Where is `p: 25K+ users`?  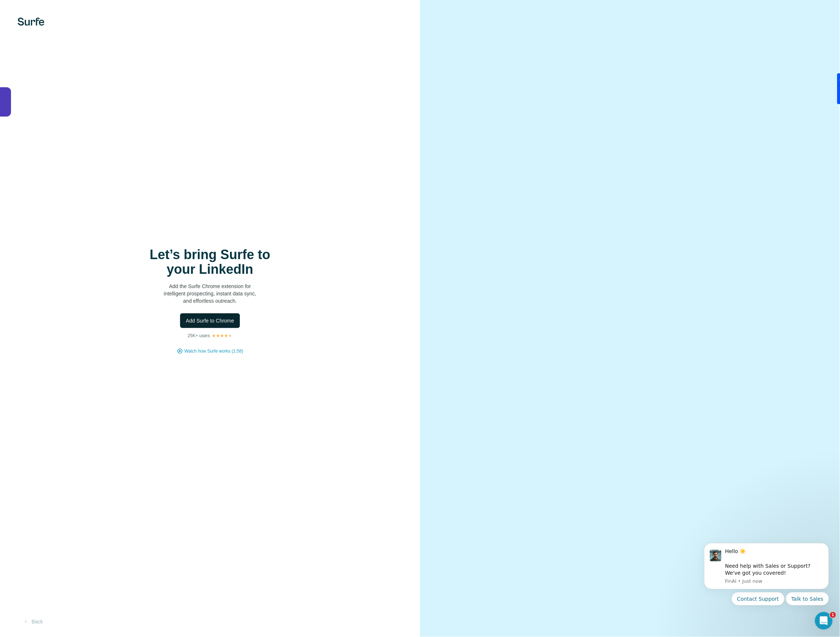 p: 25K+ users is located at coordinates (198, 336).